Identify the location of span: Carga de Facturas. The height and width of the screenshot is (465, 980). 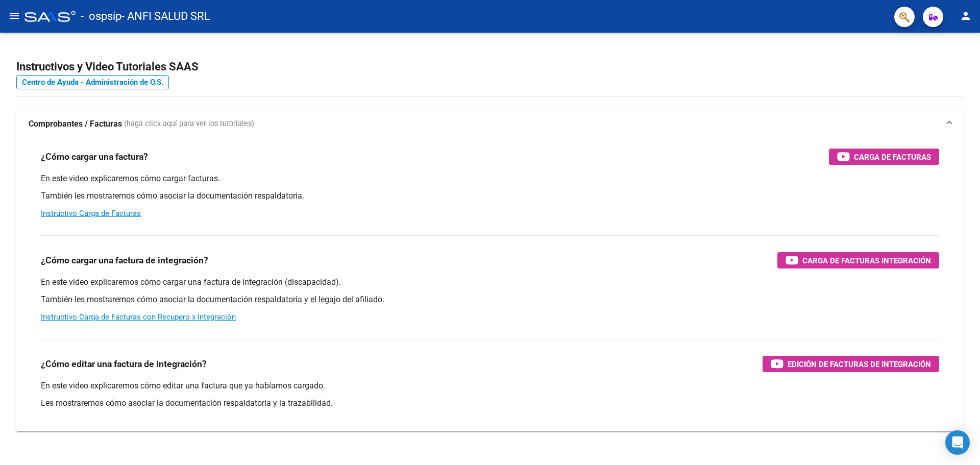
(892, 156).